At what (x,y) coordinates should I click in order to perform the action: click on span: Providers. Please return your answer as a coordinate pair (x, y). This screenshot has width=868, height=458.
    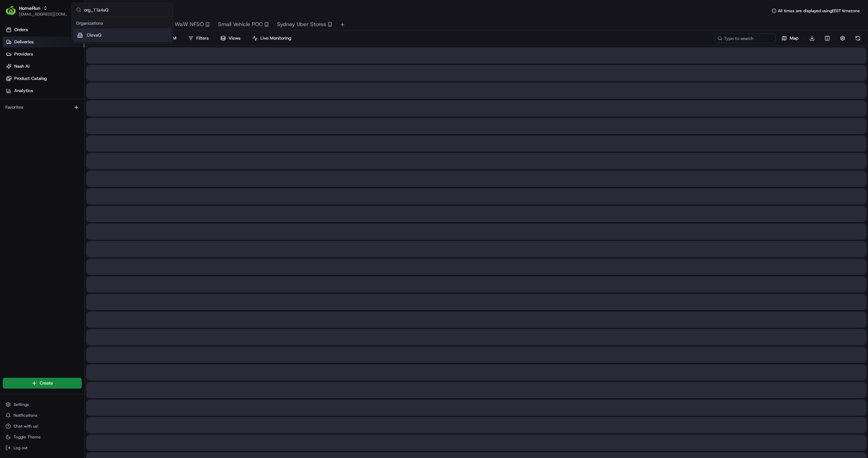
    Looking at the image, I should click on (23, 54).